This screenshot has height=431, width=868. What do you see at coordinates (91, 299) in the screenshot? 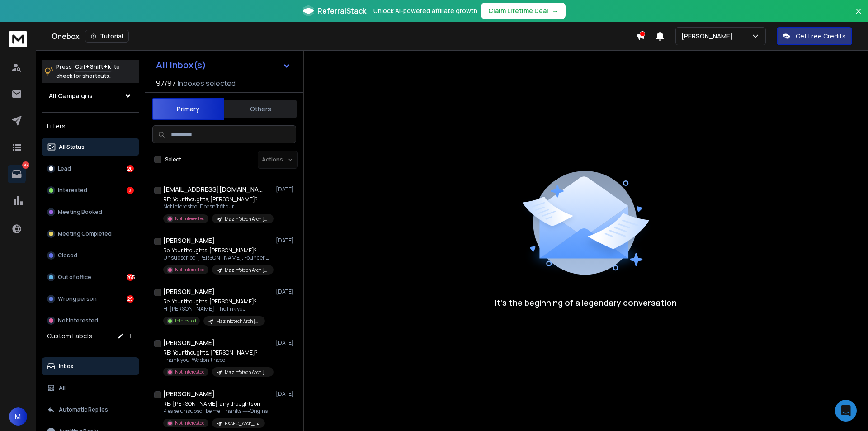
I see `button: Wrong person29` at bounding box center [91, 299].